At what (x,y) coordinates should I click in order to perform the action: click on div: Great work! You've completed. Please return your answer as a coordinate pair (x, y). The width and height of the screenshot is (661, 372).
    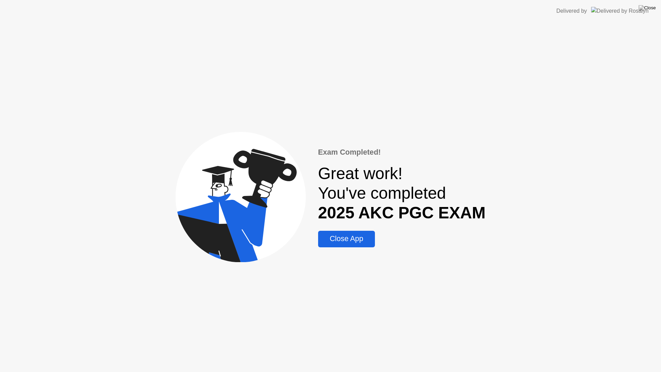
    Looking at the image, I should click on (402, 193).